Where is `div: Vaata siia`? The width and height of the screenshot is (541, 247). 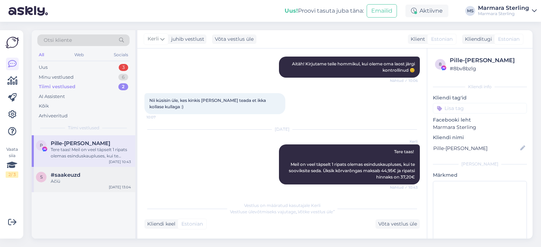
div: Vaata siia is located at coordinates (12, 162).